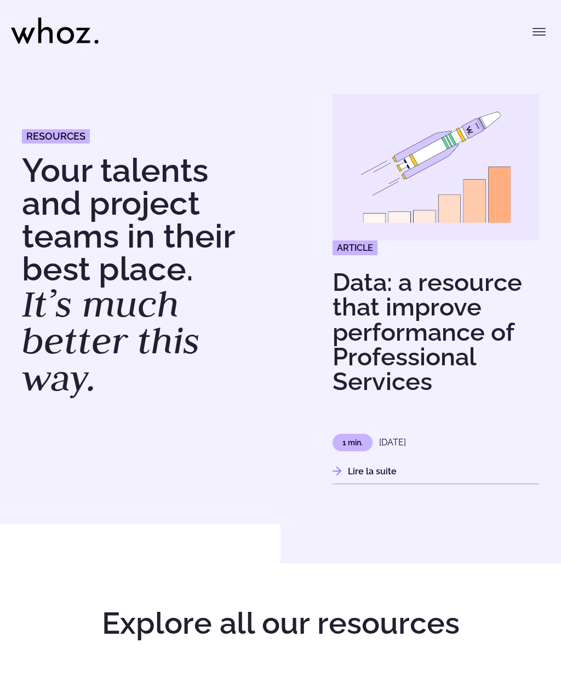 The width and height of the screenshot is (561, 677). Describe the element at coordinates (435, 332) in the screenshot. I see `h3: Data: a resource that improve performance of Professional Services` at that location.